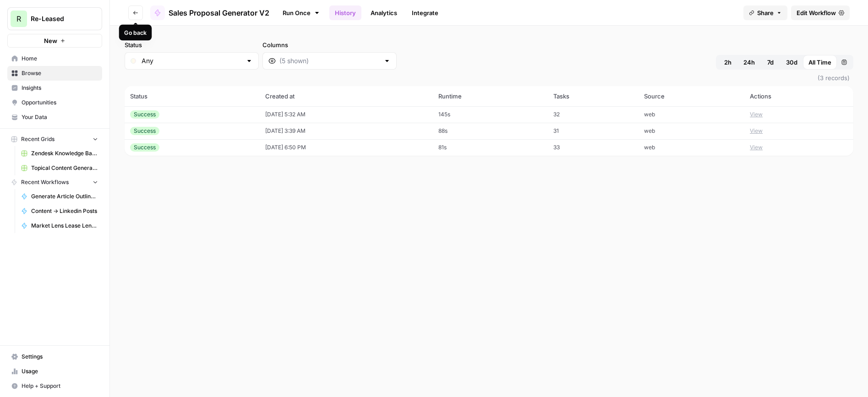 Image resolution: width=868 pixels, height=397 pixels. I want to click on a: Insights, so click(54, 88).